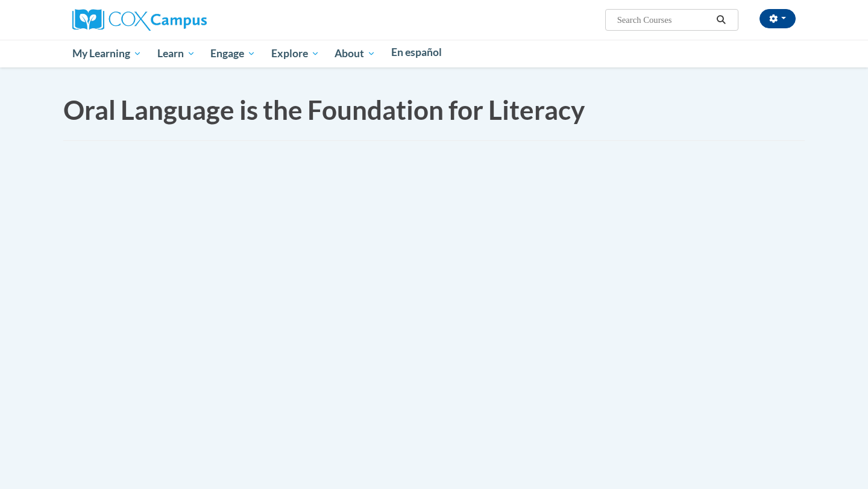 Image resolution: width=868 pixels, height=489 pixels. I want to click on a: En español, so click(417, 52).